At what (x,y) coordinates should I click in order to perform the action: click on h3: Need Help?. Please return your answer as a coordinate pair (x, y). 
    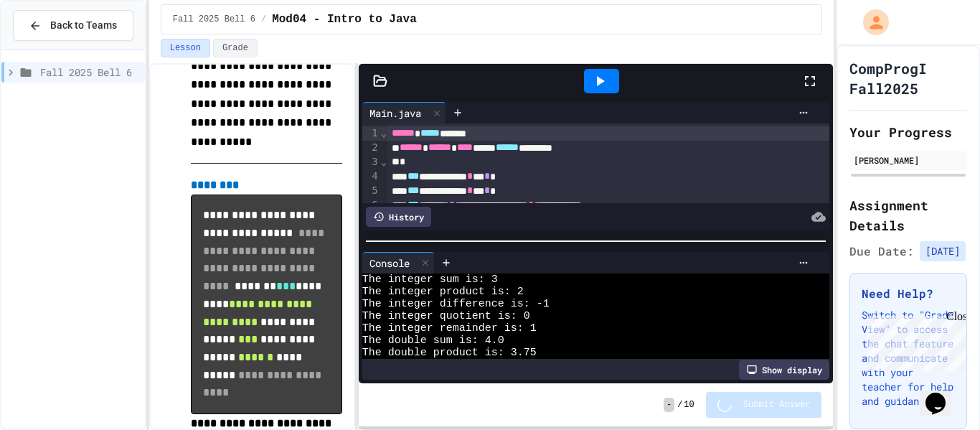
    Looking at the image, I should click on (908, 294).